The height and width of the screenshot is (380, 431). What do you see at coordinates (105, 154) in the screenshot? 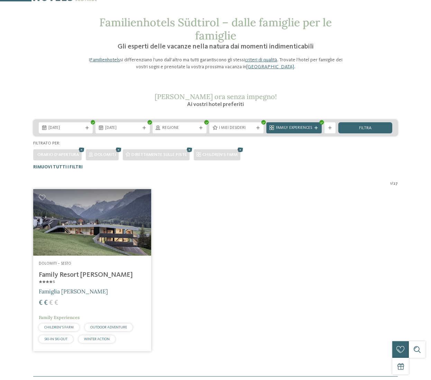
I see `span: Dolomiti` at bounding box center [105, 154].